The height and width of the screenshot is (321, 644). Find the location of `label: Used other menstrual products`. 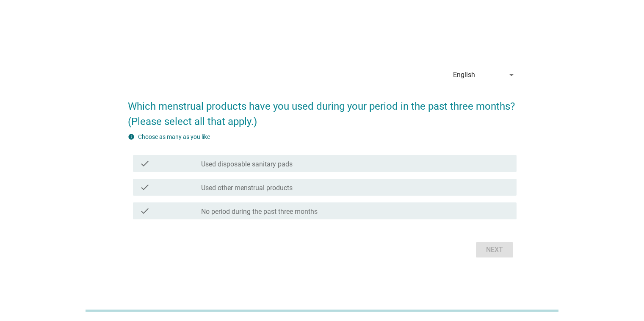

label: Used other menstrual products is located at coordinates (247, 188).